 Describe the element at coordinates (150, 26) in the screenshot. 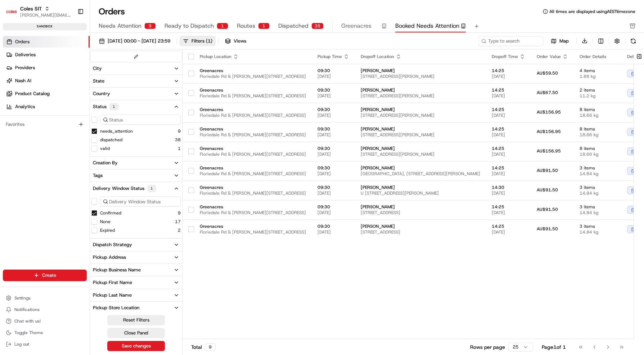

I see `div: 9` at that location.